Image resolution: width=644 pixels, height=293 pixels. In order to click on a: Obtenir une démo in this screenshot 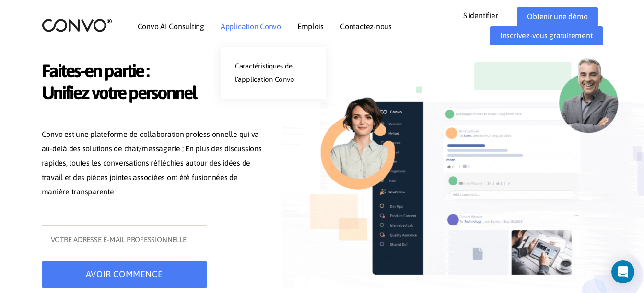, I will do `click(557, 16)`.